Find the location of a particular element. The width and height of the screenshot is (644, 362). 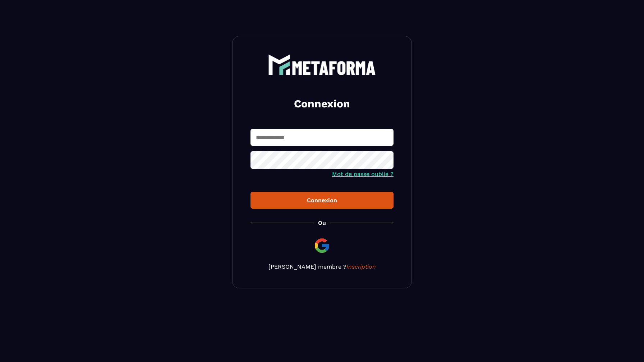

img: google is located at coordinates (322, 246).